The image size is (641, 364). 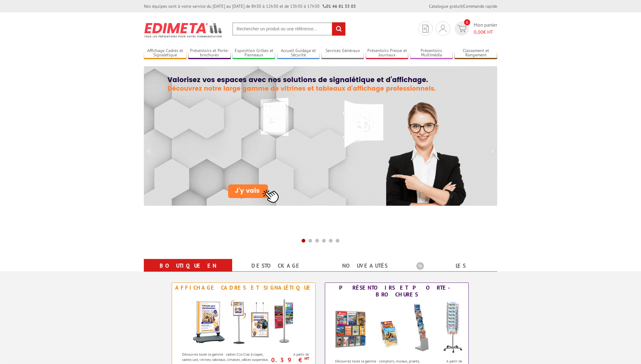 I want to click on a: Accueil Guidage et Sécurité, so click(x=299, y=53).